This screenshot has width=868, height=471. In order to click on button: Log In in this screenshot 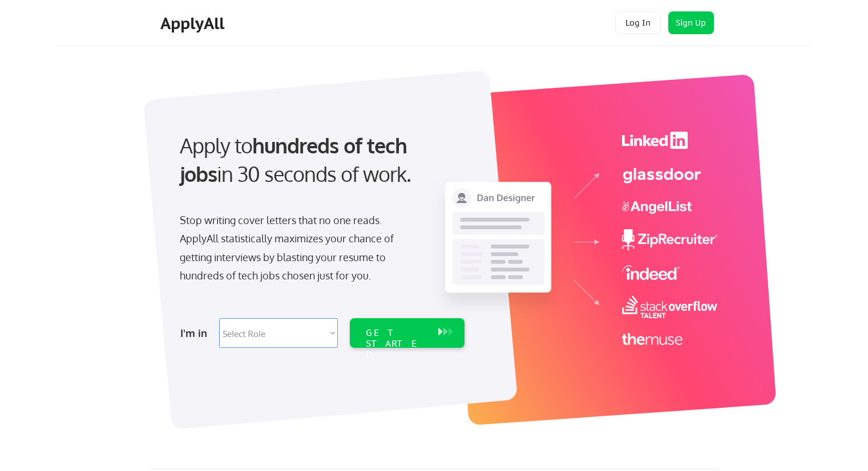, I will do `click(638, 23)`.